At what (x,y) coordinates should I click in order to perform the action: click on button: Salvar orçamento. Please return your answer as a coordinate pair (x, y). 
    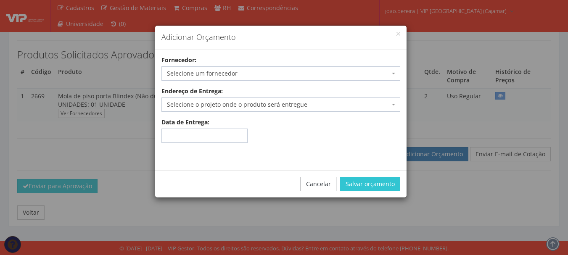
    Looking at the image, I should click on (370, 184).